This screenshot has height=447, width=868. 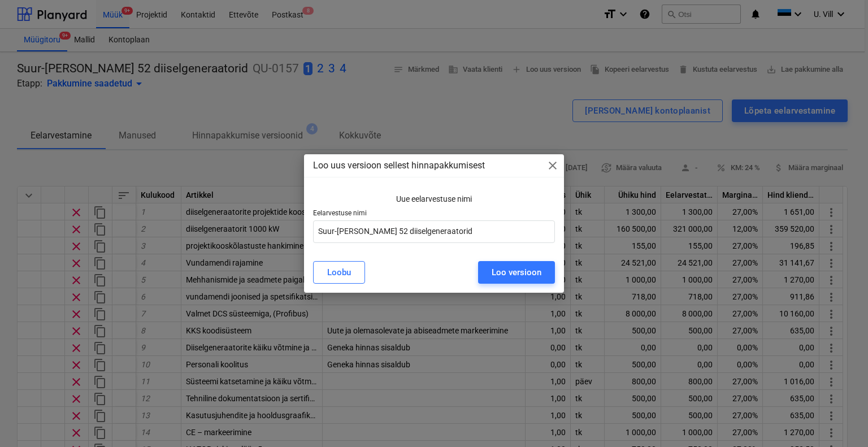 What do you see at coordinates (339, 273) in the screenshot?
I see `div: Loobu` at bounding box center [339, 273].